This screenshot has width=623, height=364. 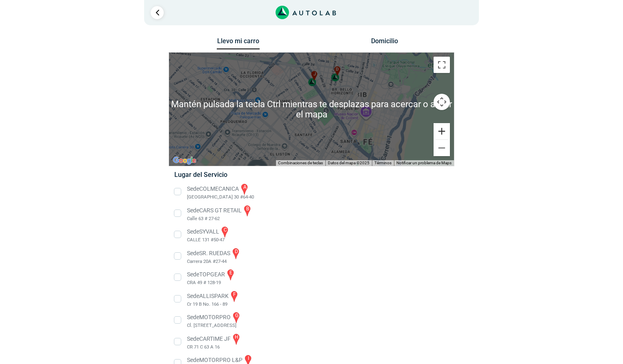 What do you see at coordinates (349, 163) in the screenshot?
I see `span: Datos del mapa ©2025` at bounding box center [349, 163].